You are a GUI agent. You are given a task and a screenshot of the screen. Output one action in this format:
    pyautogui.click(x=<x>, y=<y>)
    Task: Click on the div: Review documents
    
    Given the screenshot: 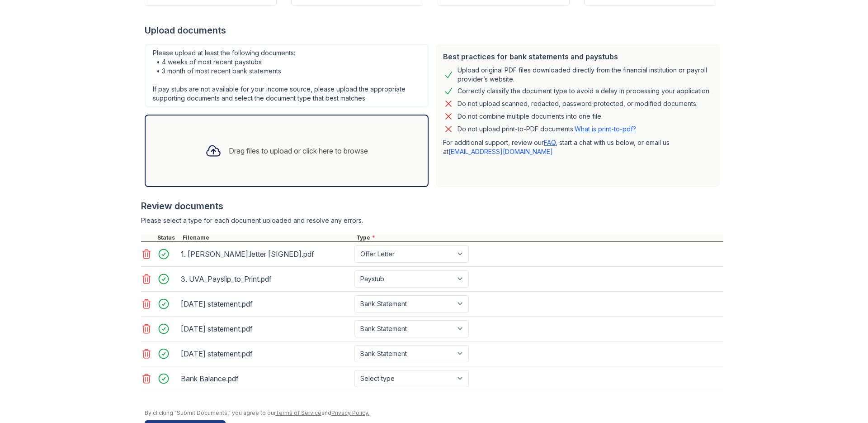 What is the action you would take?
    pyautogui.click(x=432, y=206)
    